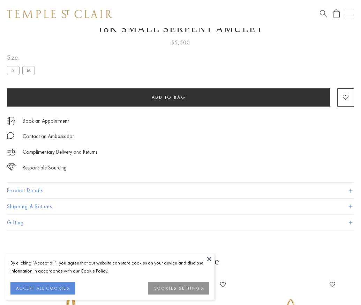 The image size is (361, 305). What do you see at coordinates (60, 152) in the screenshot?
I see `p: Complimentary Delivery and Returns` at bounding box center [60, 152].